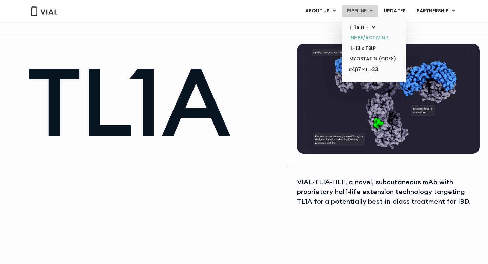 This screenshot has width=488, height=264. Describe the element at coordinates (388, 99) in the screenshot. I see `img: TL1A antibody diagram.` at that location.